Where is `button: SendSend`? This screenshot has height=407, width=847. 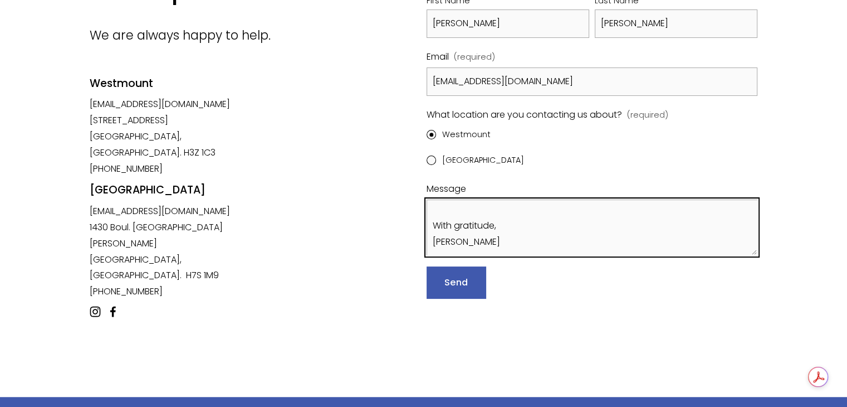 button: SendSend is located at coordinates (456, 282).